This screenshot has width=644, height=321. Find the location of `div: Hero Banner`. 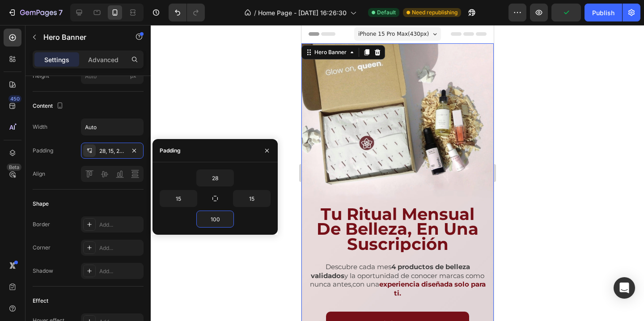

div: Hero Banner is located at coordinates (29, 27).